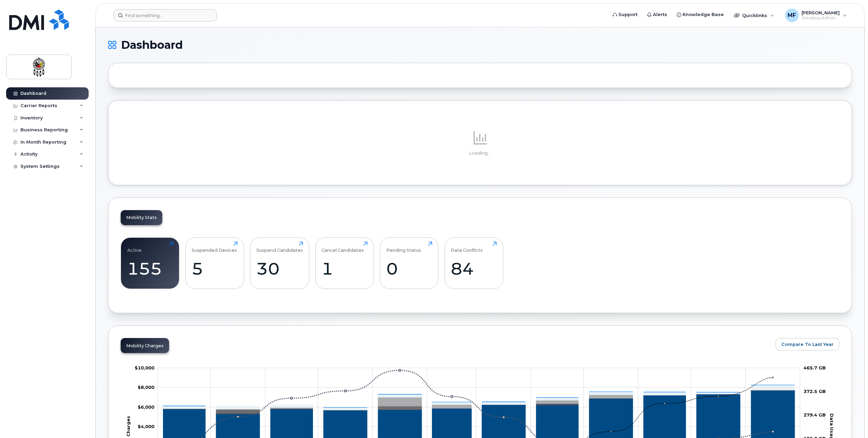 The height and width of the screenshot is (438, 868). Describe the element at coordinates (280, 269) in the screenshot. I see `div: 30` at that location.